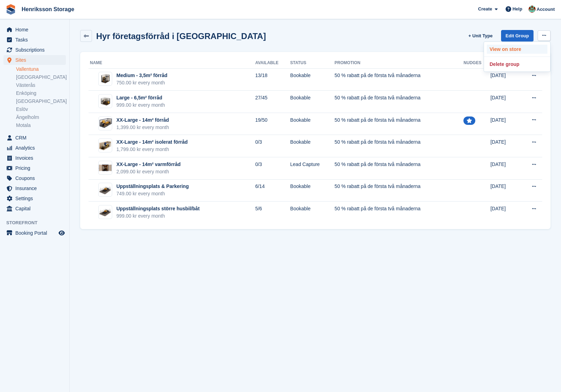 This screenshot has width=561, height=392. I want to click on div: Uppställningsplats & Parkering, so click(153, 186).